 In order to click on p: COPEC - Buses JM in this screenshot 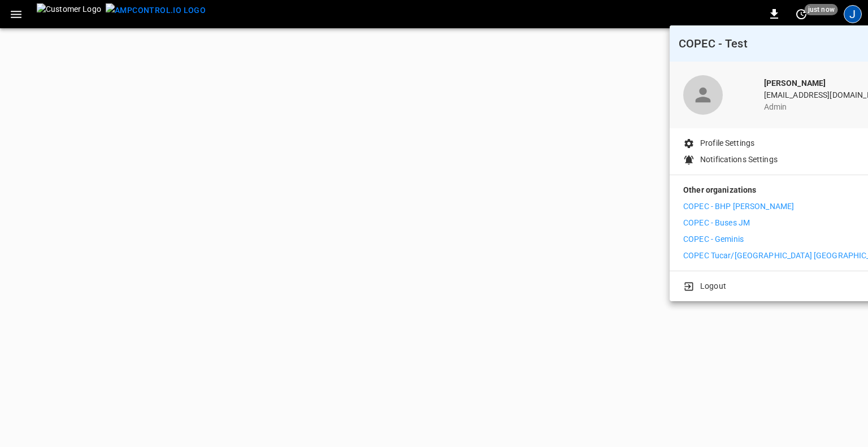, I will do `click(716, 223)`.